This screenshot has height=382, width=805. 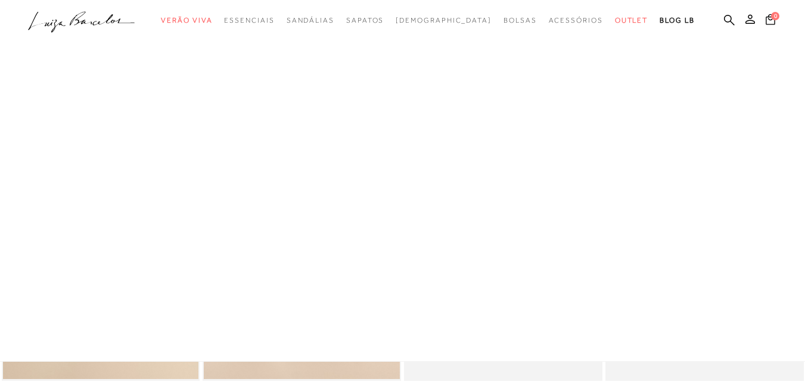 I want to click on span: Outlet, so click(x=631, y=20).